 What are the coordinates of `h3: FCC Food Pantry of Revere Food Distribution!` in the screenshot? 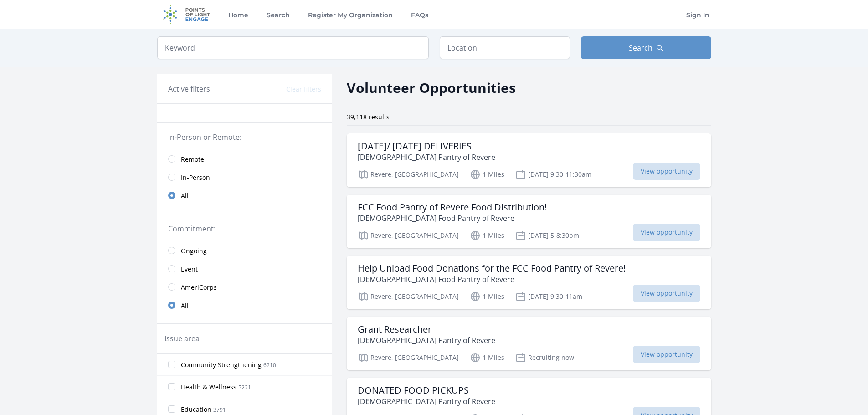 It's located at (452, 207).